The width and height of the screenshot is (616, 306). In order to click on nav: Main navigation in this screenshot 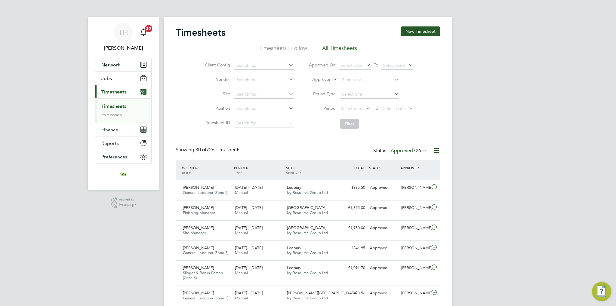, I will do `click(123, 103)`.